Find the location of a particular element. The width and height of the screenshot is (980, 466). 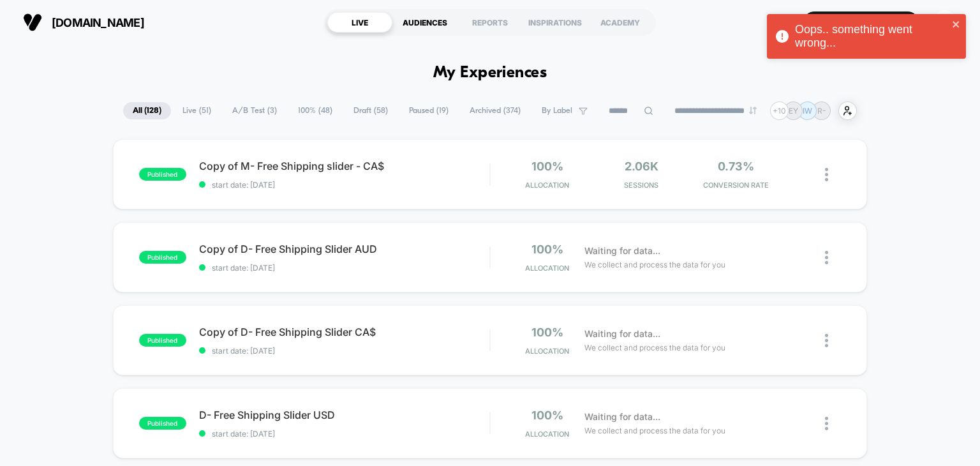

div: + 10 is located at coordinates (779, 110).